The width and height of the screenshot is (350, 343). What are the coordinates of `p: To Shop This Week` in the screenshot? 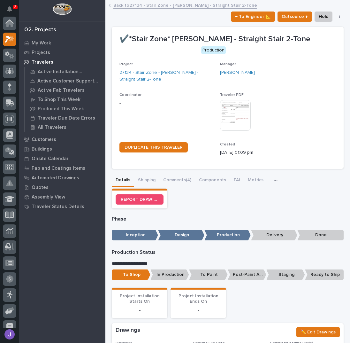 It's located at (59, 100).